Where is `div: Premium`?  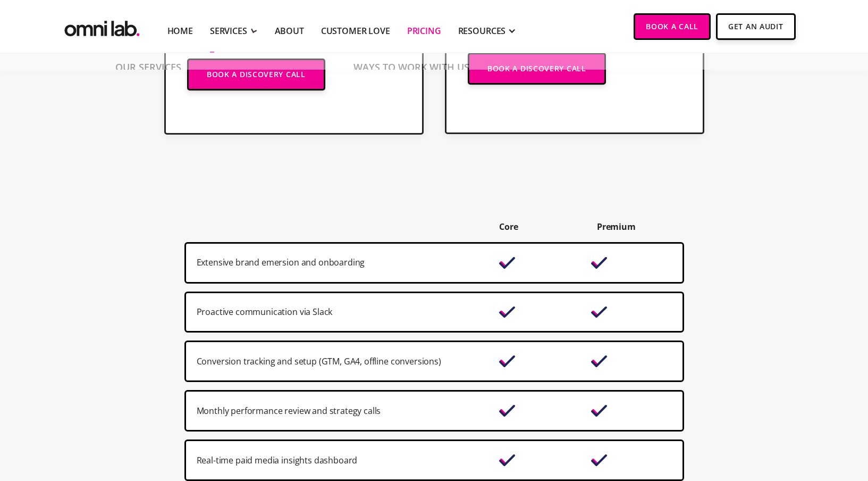
div: Premium is located at coordinates (640, 226).